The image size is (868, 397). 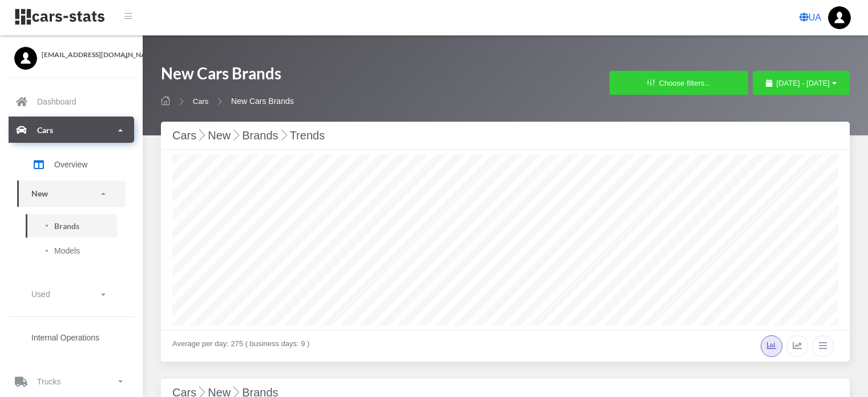 What do you see at coordinates (49, 381) in the screenshot?
I see `p: Trucks` at bounding box center [49, 381].